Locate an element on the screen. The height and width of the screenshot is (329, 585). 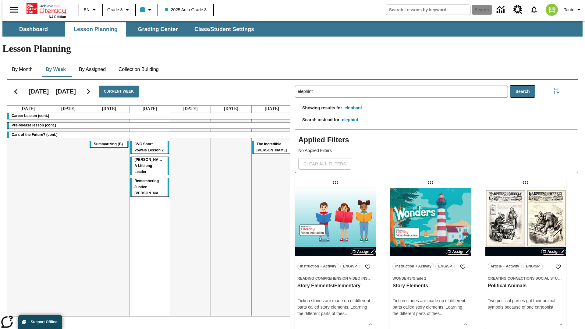
button: Select a new avatar is located at coordinates (552, 10).